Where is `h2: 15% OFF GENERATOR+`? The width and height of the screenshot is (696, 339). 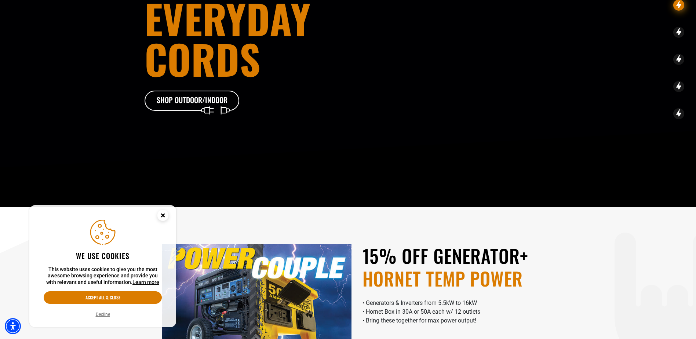
h2: 15% OFF GENERATOR+ is located at coordinates (457, 267).